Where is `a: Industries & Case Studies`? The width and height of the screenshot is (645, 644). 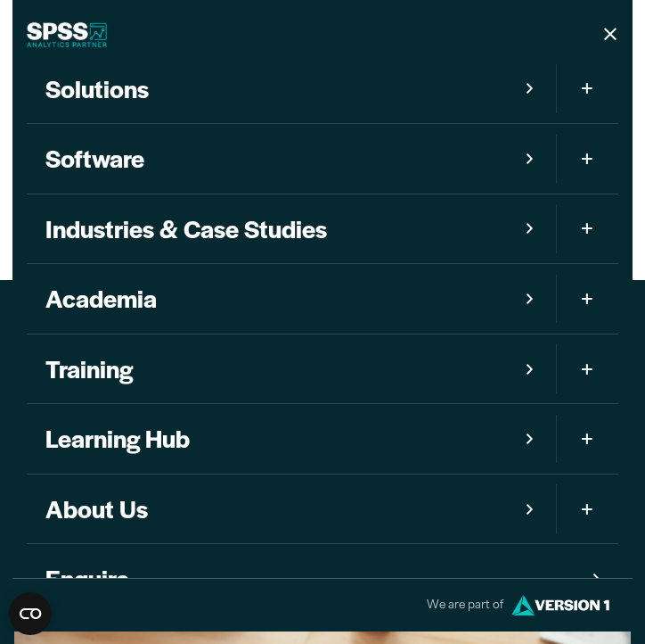 a: Industries & Case Studies is located at coordinates (292, 229).